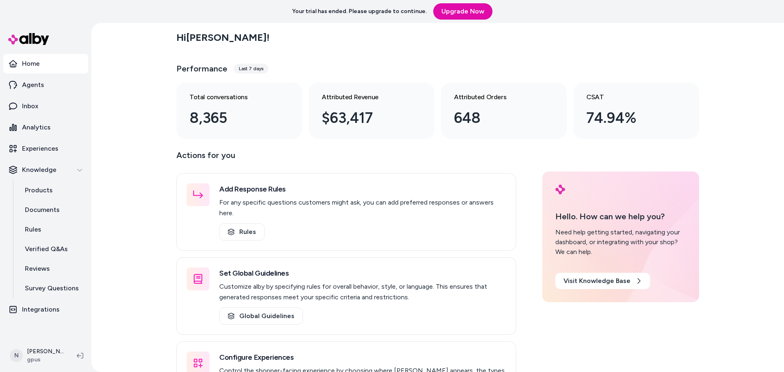 This screenshot has height=372, width=784. I want to click on div: Last 7 days, so click(251, 69).